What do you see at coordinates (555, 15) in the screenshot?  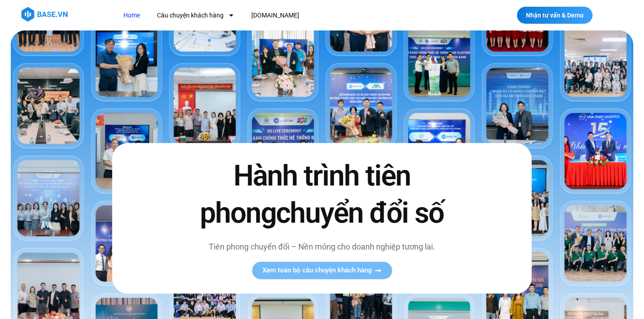 I see `span: Nhận tư vấn & Demo` at bounding box center [555, 15].